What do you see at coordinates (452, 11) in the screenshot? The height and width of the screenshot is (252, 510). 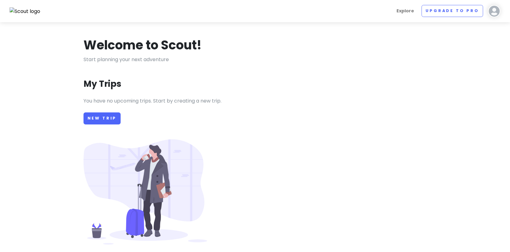 I see `a: Upgrade to Pro` at bounding box center [452, 11].